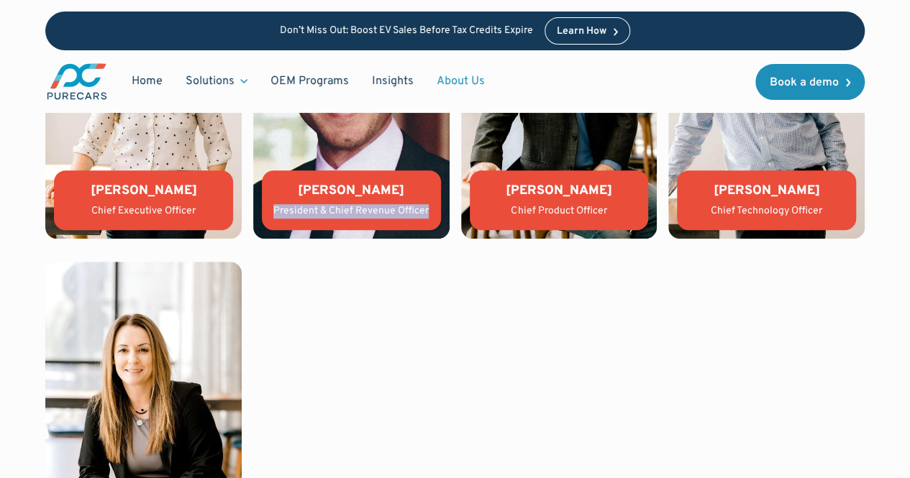 The height and width of the screenshot is (478, 910). What do you see at coordinates (587, 31) in the screenshot?
I see `a: Learn How` at bounding box center [587, 31].